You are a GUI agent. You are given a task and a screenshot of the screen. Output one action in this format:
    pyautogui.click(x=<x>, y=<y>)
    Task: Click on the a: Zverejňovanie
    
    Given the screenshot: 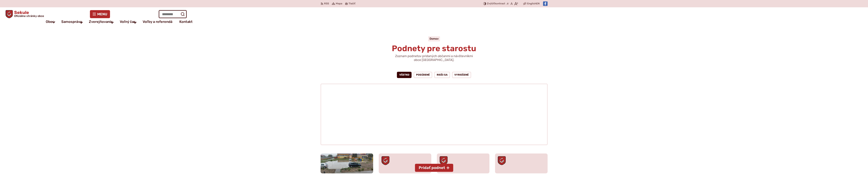 What is the action you would take?
    pyautogui.click(x=101, y=22)
    